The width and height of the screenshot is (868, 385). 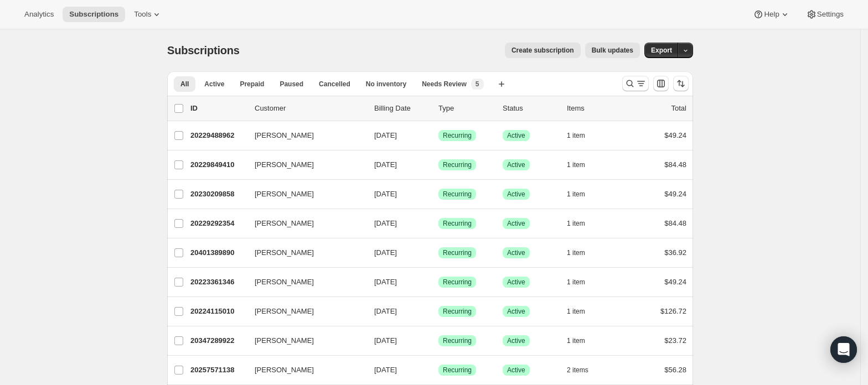 What do you see at coordinates (218, 108) in the screenshot?
I see `p: ID` at bounding box center [218, 108].